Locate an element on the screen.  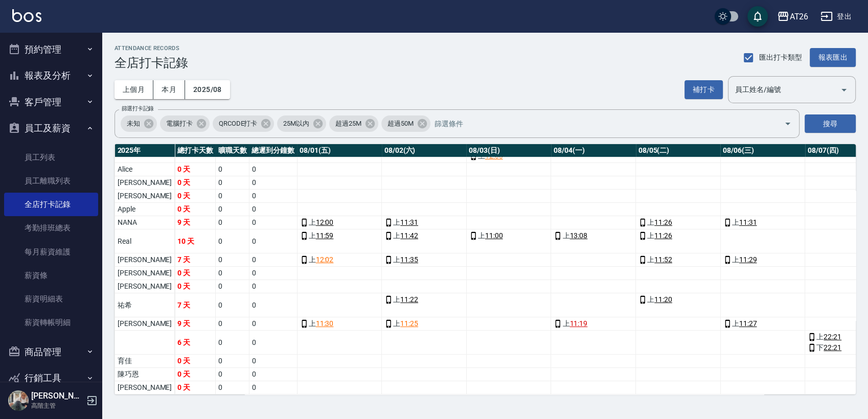
button: 上個月 is located at coordinates (134, 90).